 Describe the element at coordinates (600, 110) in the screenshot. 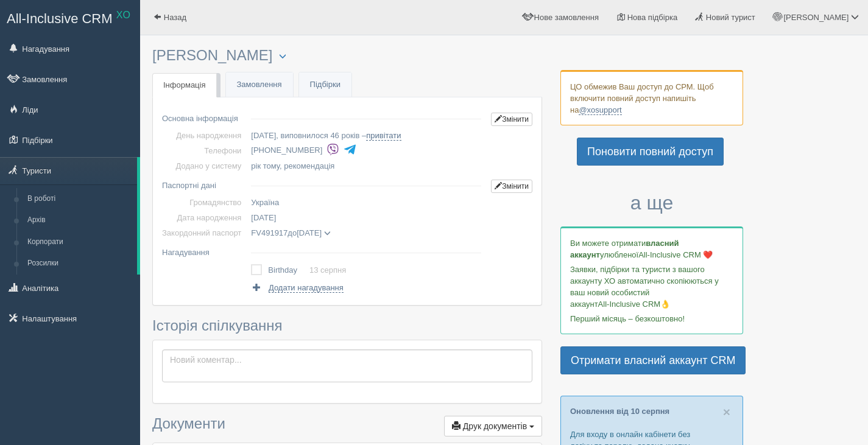

I see `a: @xosupport` at that location.